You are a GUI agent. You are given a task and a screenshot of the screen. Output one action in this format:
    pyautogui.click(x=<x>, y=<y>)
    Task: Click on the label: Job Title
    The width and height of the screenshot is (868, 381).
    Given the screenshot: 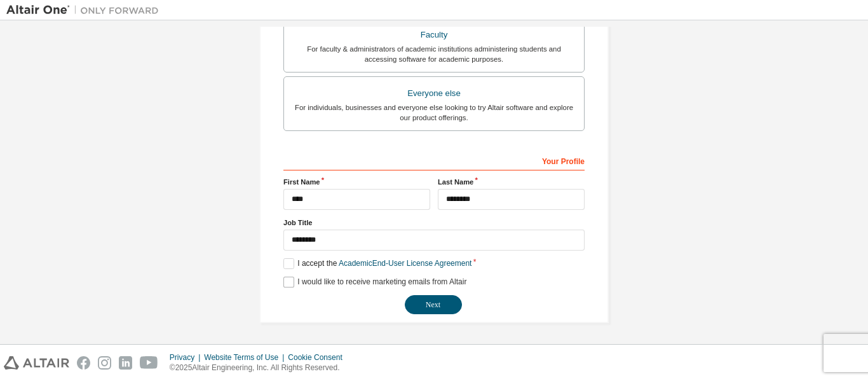 What is the action you would take?
    pyautogui.click(x=434, y=222)
    